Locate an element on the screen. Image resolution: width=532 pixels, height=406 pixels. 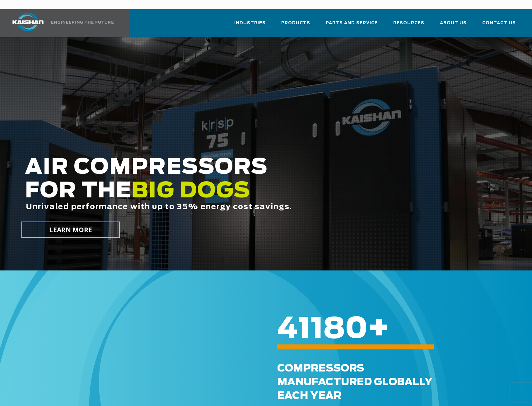
a: Resources is located at coordinates (409, 26).